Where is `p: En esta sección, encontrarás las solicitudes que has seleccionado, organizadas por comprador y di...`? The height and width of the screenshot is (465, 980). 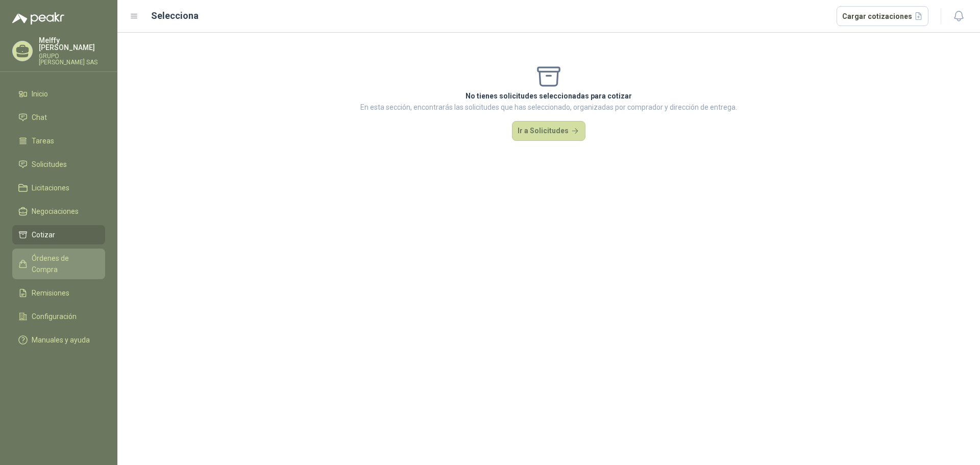 p: En esta sección, encontrarás las solicitudes que has seleccionado, organizadas por comprador y di... is located at coordinates (548, 107).